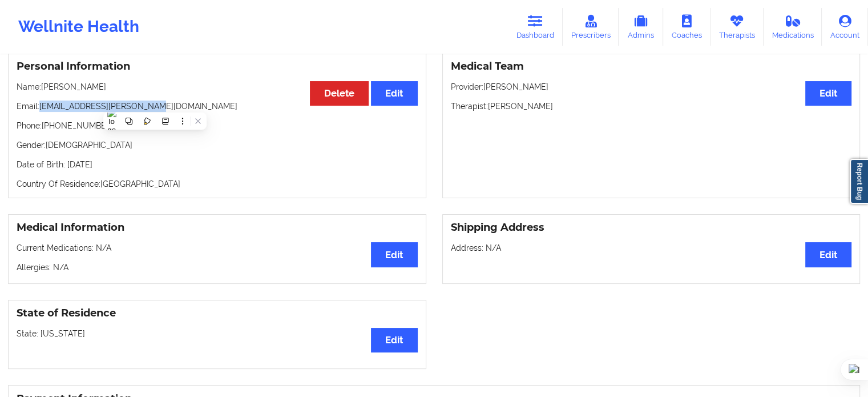 This screenshot has width=868, height=397. Describe the element at coordinates (651, 67) in the screenshot. I see `h3: Medical Team` at that location.